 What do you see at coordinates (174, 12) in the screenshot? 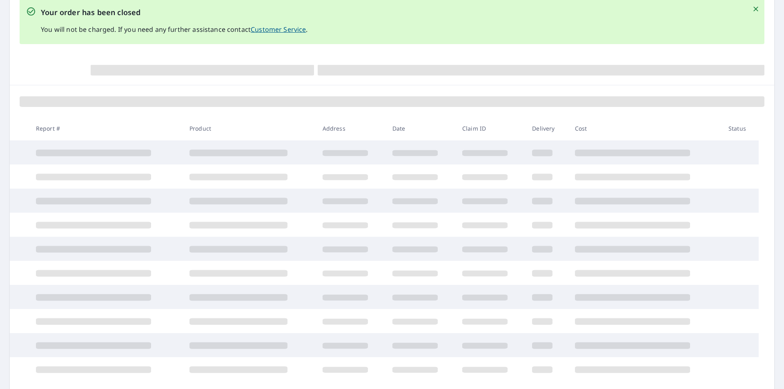
I see `p: Your order has been closed` at bounding box center [174, 12].